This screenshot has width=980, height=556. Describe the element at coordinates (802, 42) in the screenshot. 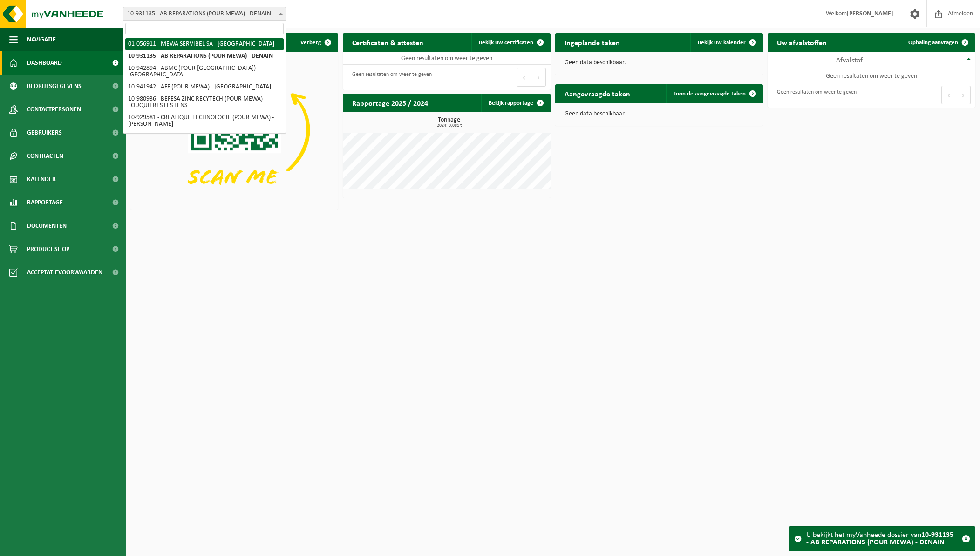

I see `h2: Uw afvalstoffen` at that location.